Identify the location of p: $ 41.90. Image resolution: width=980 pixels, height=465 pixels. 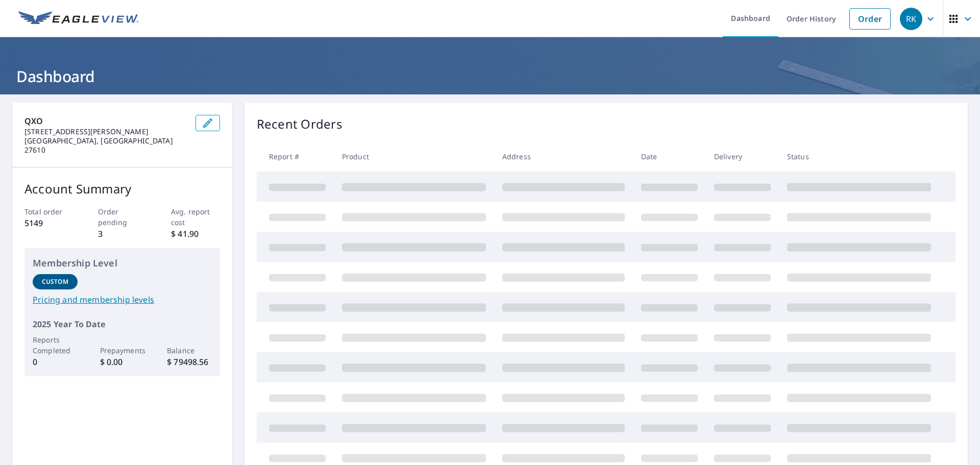
(195, 233).